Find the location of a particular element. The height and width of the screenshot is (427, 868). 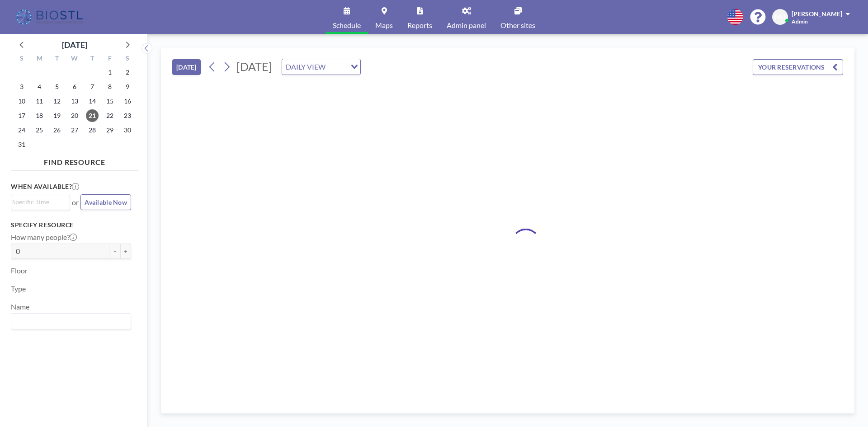

span: Thursday, August 28, 2025 is located at coordinates (92, 130).